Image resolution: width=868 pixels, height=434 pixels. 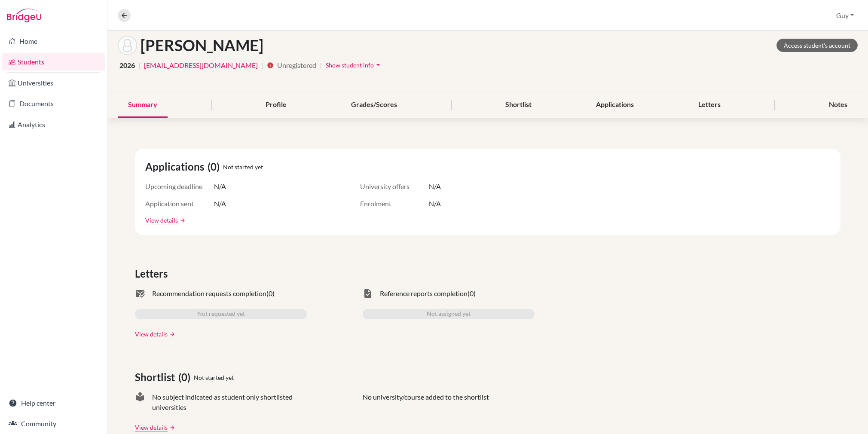 What do you see at coordinates (127, 66) in the screenshot?
I see `span: 2026` at bounding box center [127, 66].